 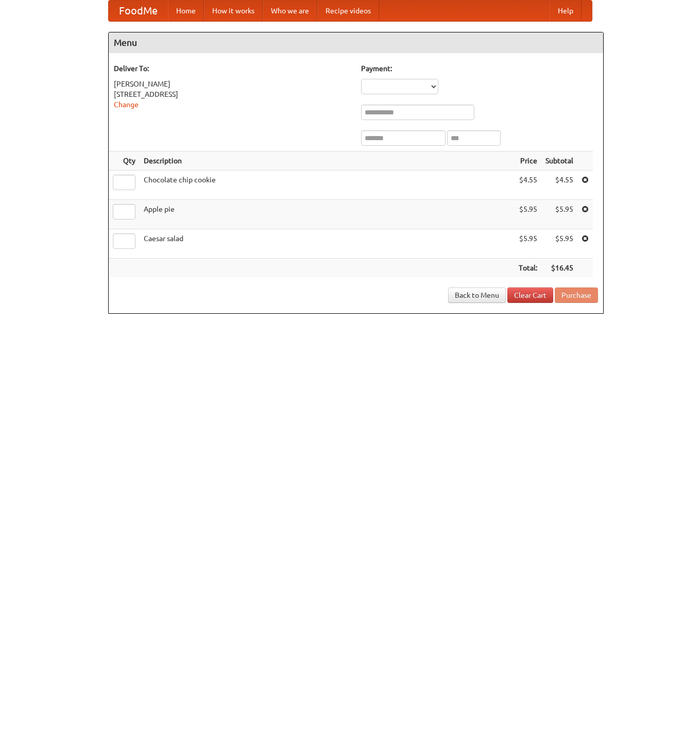 I want to click on th: Total:, so click(x=528, y=268).